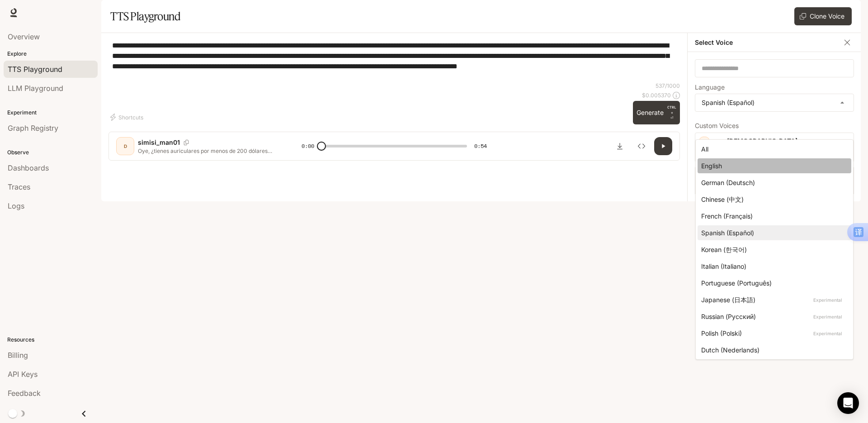  I want to click on div: English, so click(772, 166).